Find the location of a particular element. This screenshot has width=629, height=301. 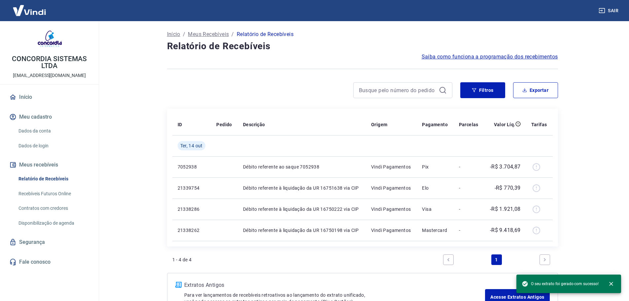

img: Vindi is located at coordinates (29, 10).